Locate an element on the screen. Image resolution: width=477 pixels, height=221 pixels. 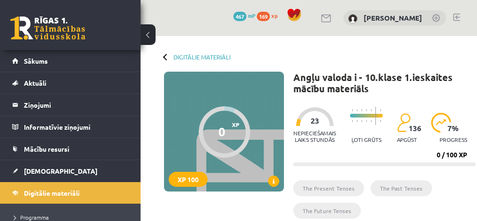
p: progress is located at coordinates (453, 140).